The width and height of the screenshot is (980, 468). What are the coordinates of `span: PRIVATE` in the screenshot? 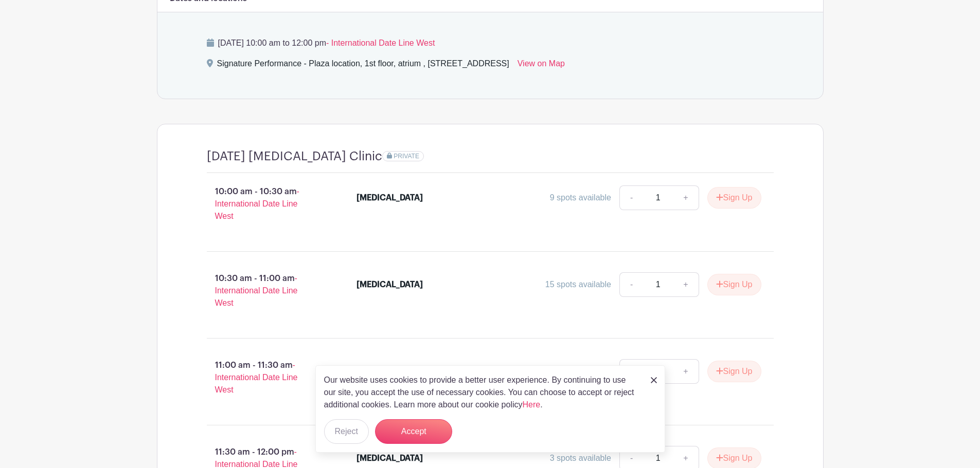 It's located at (407, 156).